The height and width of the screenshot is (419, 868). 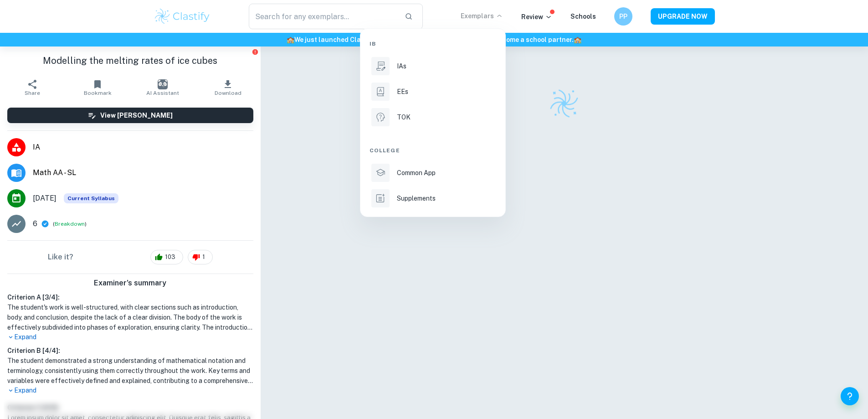 I want to click on p: Common App, so click(x=416, y=173).